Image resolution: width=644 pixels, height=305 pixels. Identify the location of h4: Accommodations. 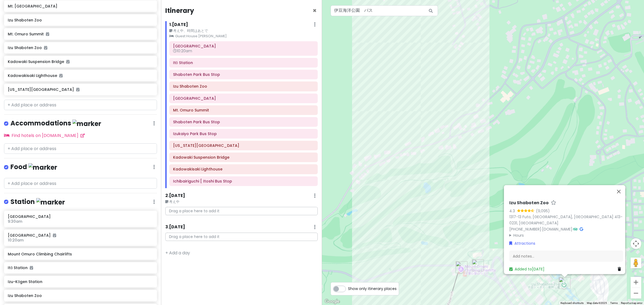
(56, 123).